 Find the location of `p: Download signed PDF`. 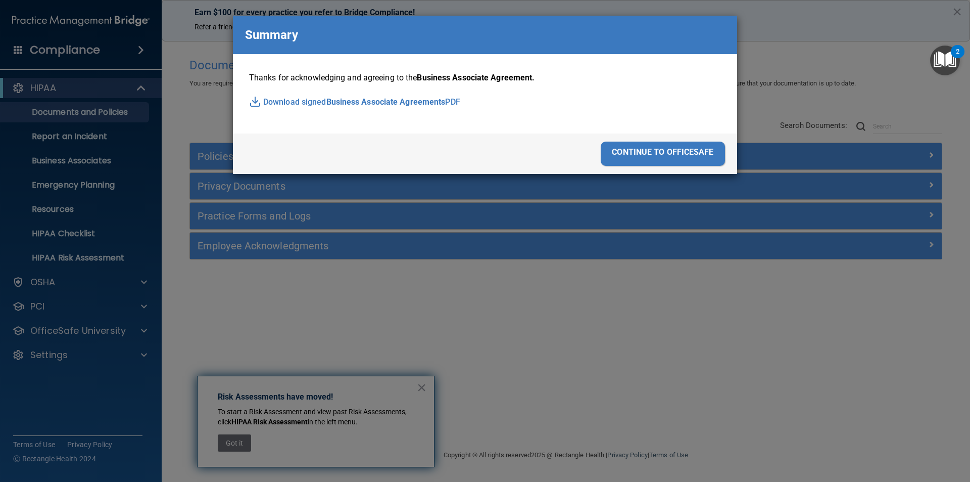

p: Download signed PDF is located at coordinates (485, 102).